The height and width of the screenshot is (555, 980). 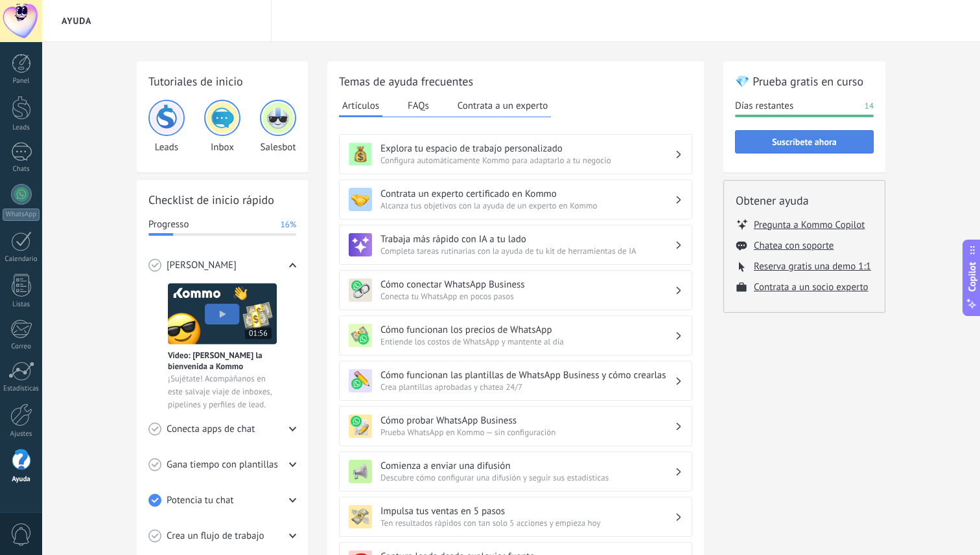 I want to click on span: Progresso, so click(x=168, y=225).